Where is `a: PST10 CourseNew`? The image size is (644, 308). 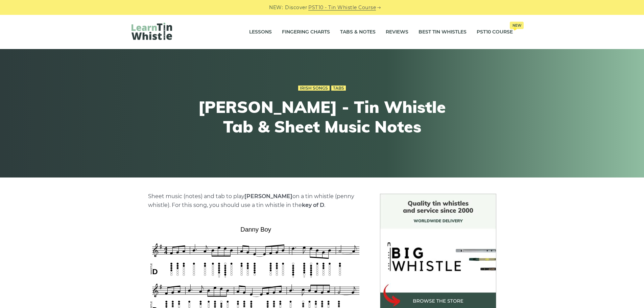 a: PST10 CourseNew is located at coordinates (495, 32).